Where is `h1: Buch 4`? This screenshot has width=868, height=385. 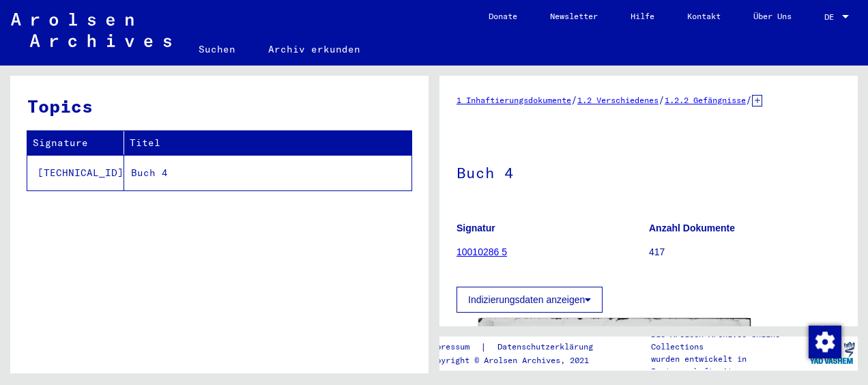 h1: Buch 4 is located at coordinates (648, 171).